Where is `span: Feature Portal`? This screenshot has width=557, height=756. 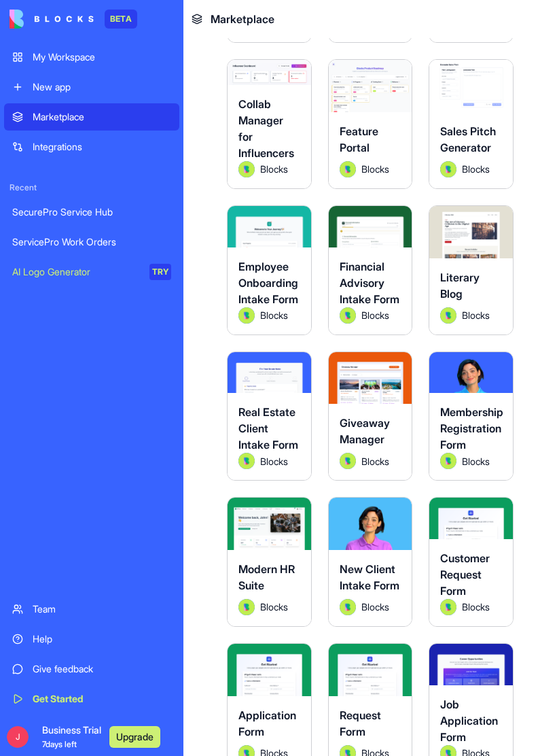
span: Feature Portal is located at coordinates (359, 139).